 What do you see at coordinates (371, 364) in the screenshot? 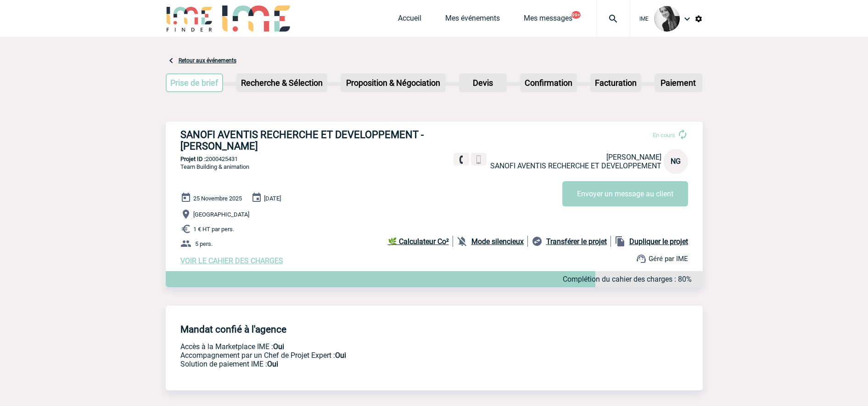
I see `p: Conformité aux process achat client, Prise en charge de la facturation, Mutualisation de plusieur...` at bounding box center [371, 364].